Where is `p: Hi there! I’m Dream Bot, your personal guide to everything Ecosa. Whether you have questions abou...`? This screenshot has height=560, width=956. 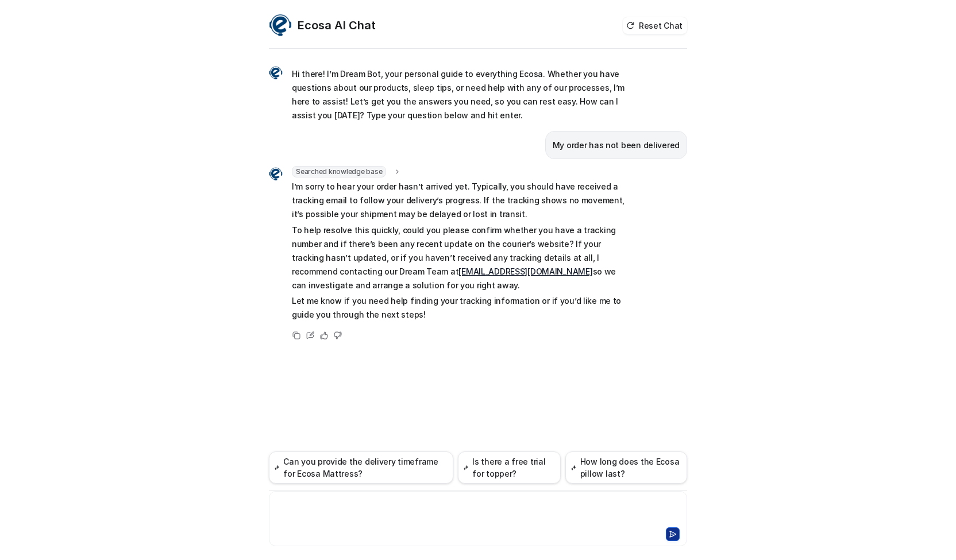
p: Hi there! I’m Dream Bot, your personal guide to everything Ecosa. Whether you have questions abou... is located at coordinates (460, 95).